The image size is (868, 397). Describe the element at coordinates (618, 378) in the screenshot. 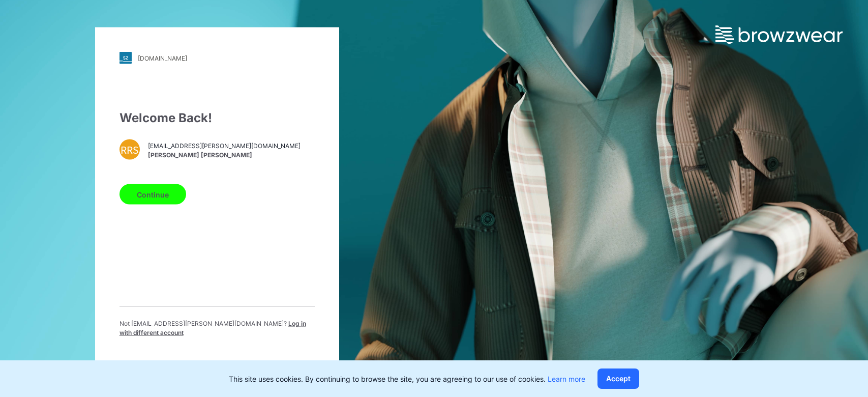

I see `button: Accept` at that location.